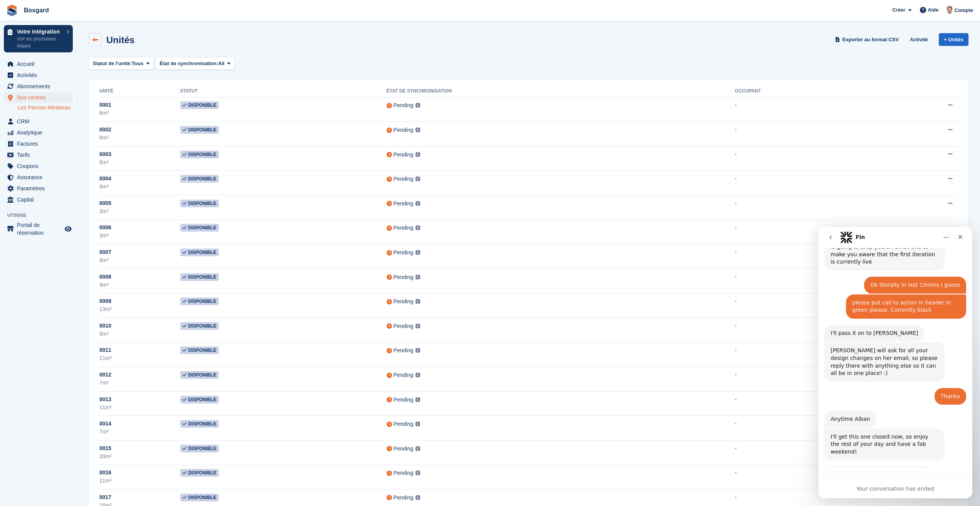  I want to click on span: Aide, so click(933, 10).